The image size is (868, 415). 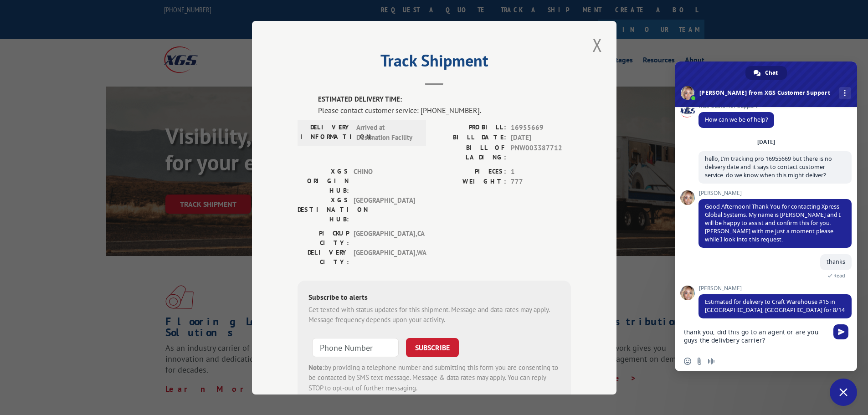 What do you see at coordinates (470, 138) in the screenshot?
I see `label: BILL DATE:` at bounding box center [470, 138].